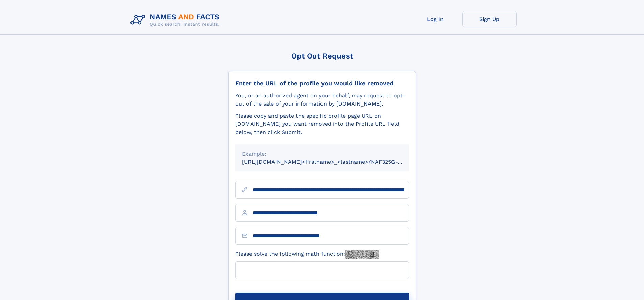 Image resolution: width=644 pixels, height=300 pixels. What do you see at coordinates (322, 154) in the screenshot?
I see `div: Example:` at bounding box center [322, 154].